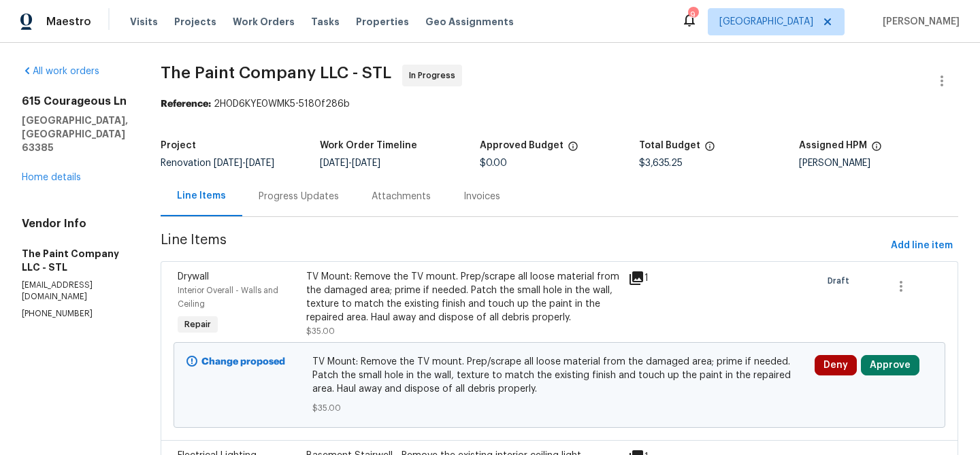  I want to click on span: Projects, so click(195, 22).